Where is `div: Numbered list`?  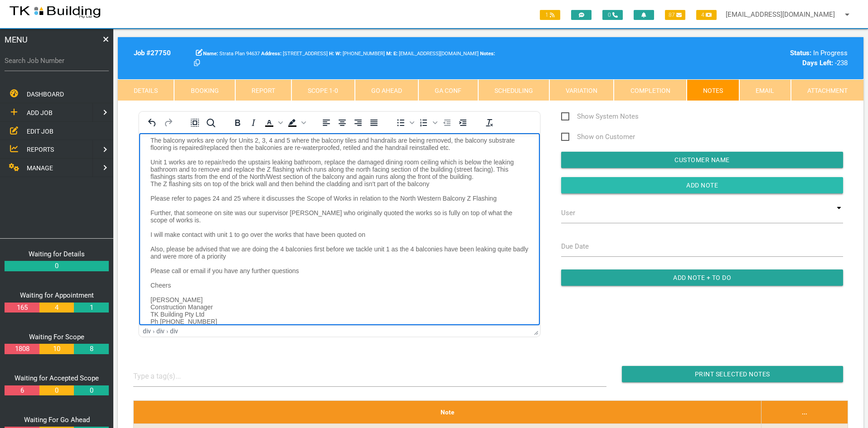
div: Numbered list is located at coordinates (427, 123).